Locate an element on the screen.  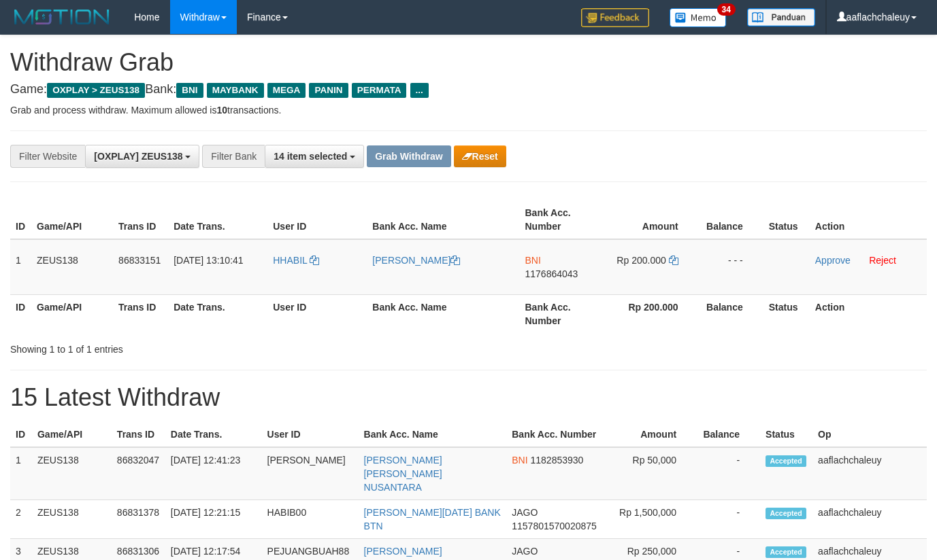
span: HHABIL is located at coordinates (290, 260).